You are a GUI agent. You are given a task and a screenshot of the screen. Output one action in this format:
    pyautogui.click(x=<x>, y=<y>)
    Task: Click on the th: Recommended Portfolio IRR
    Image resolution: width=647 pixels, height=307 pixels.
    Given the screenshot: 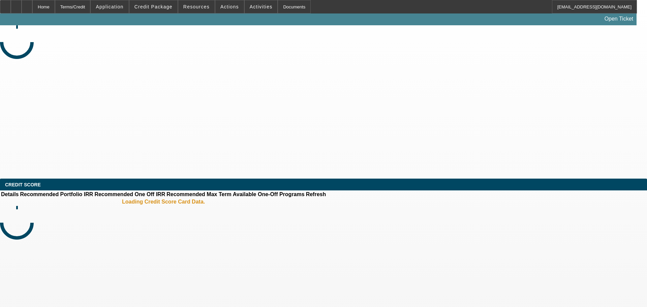 What is the action you would take?
    pyautogui.click(x=56, y=195)
    